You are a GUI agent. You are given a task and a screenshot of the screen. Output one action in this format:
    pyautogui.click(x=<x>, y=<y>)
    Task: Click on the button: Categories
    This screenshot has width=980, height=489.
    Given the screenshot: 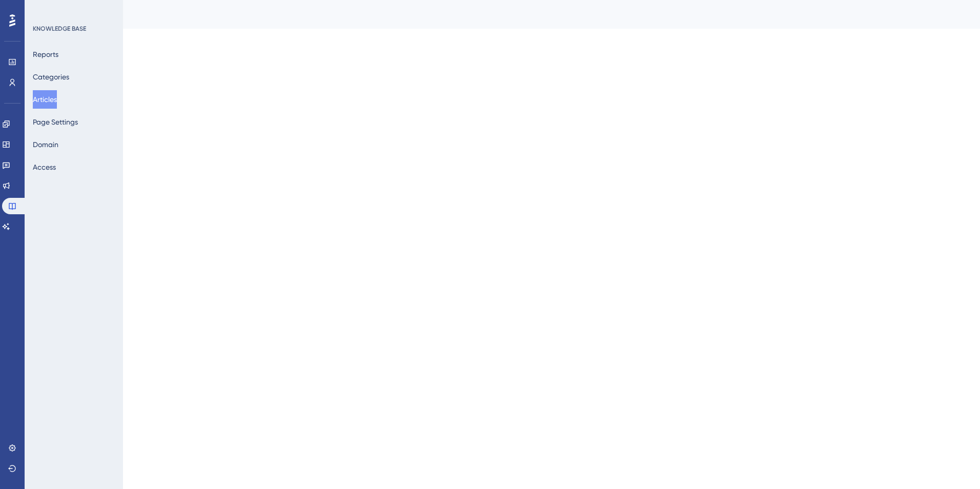 What is the action you would take?
    pyautogui.click(x=51, y=77)
    